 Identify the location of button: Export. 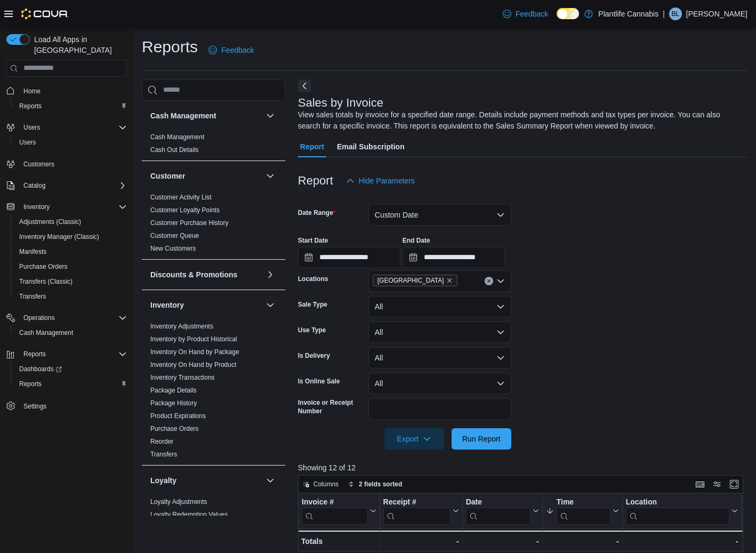
(414, 439).